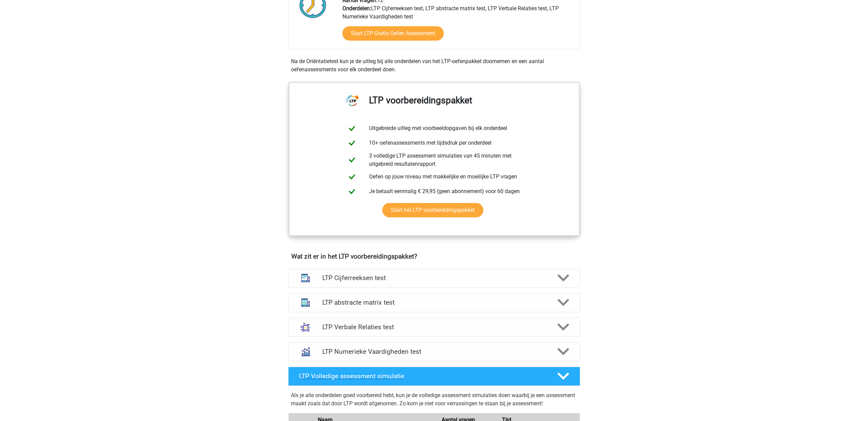 Image resolution: width=868 pixels, height=421 pixels. What do you see at coordinates (434, 303) in the screenshot?
I see `a: abstracte matrices LTP abstracte matrix test` at bounding box center [434, 303].